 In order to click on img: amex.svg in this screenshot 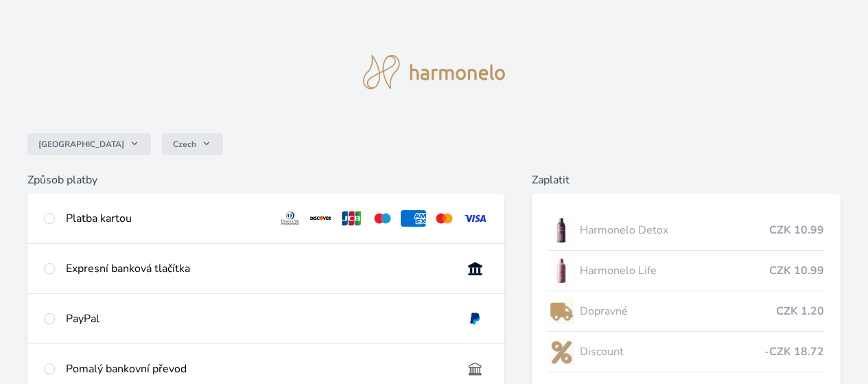, I will do `click(413, 219)`.